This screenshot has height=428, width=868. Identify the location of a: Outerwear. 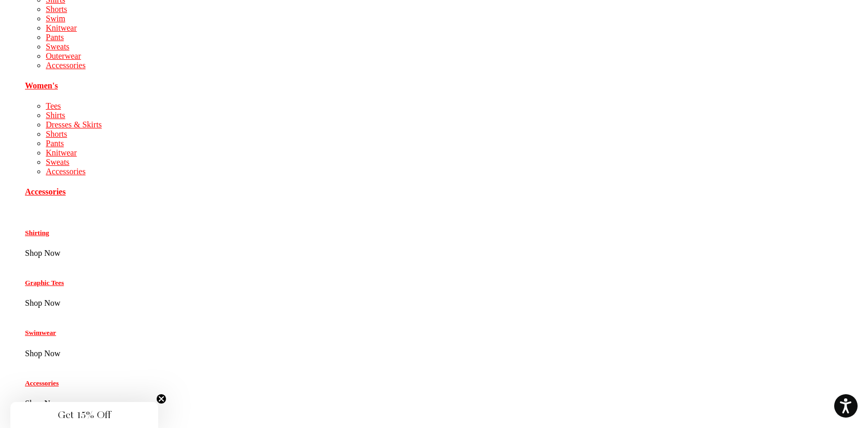
(63, 56).